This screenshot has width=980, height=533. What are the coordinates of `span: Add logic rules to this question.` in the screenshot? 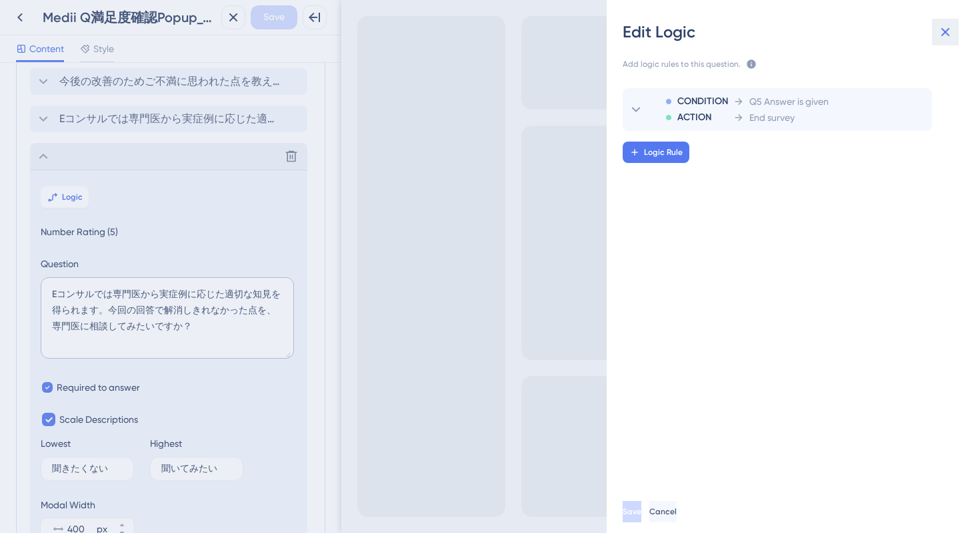 It's located at (681, 65).